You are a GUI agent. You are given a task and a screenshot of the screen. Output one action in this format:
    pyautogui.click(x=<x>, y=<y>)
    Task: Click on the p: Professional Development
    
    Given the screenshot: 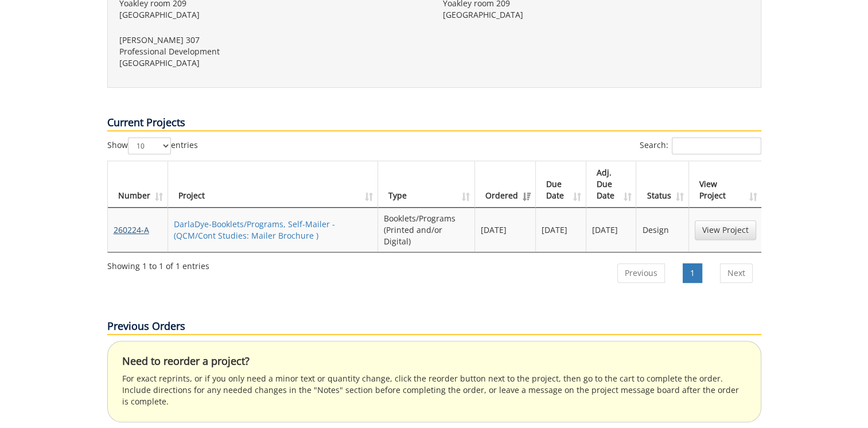 What is the action you would take?
    pyautogui.click(x=272, y=52)
    